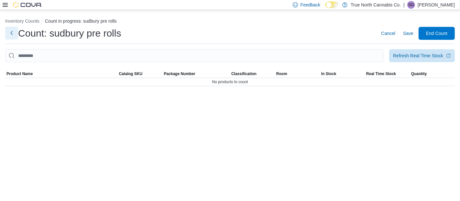  What do you see at coordinates (329, 74) in the screenshot?
I see `span: In Stock` at bounding box center [329, 74].